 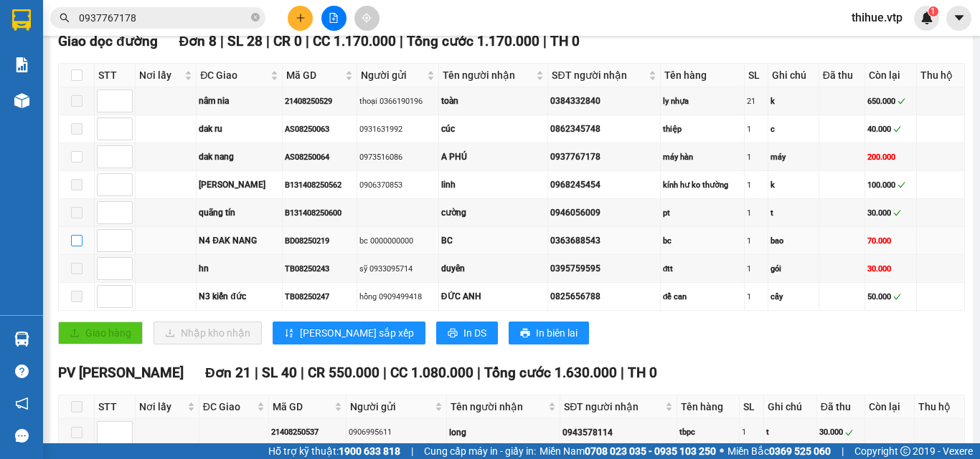 What do you see at coordinates (319, 297) in the screenshot?
I see `td: TB08250247` at bounding box center [319, 297].